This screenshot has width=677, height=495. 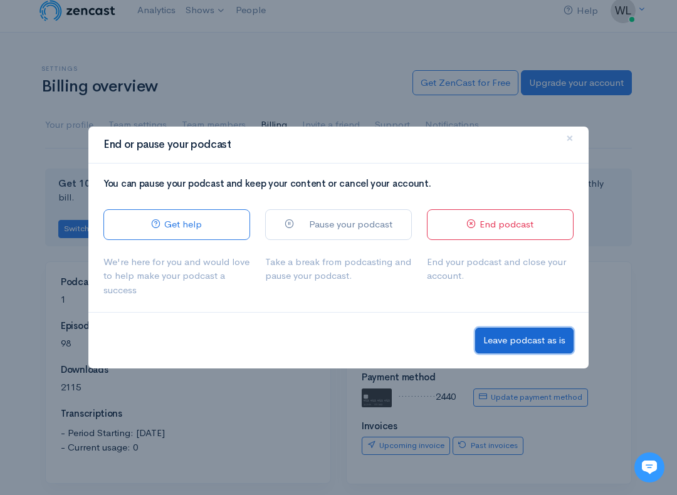 I want to click on button: Leave podcast as is, so click(x=524, y=341).